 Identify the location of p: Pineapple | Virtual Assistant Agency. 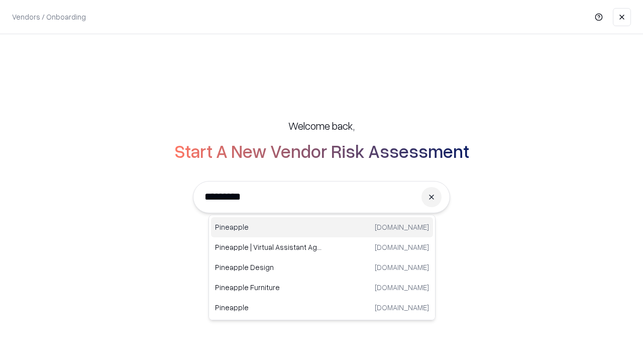
(268, 247).